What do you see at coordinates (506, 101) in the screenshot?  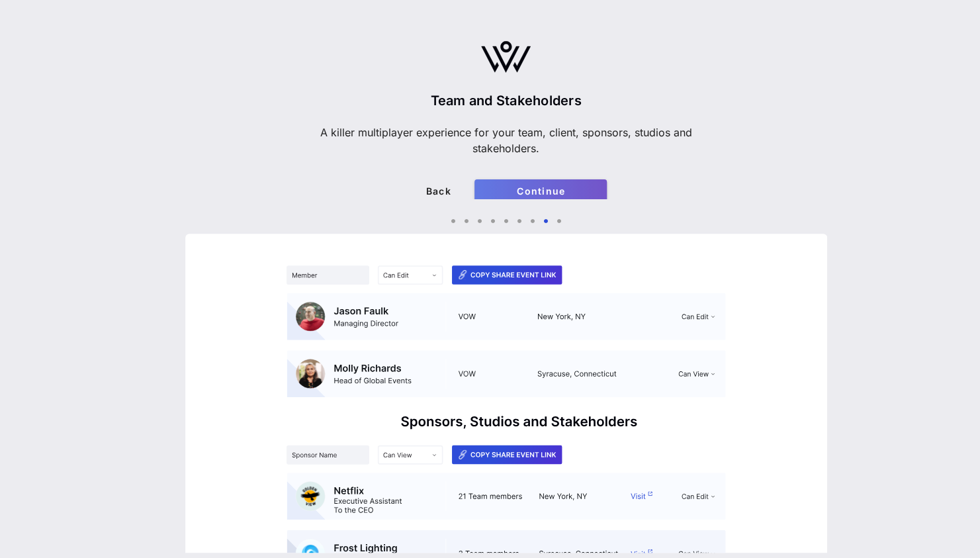 I see `p: Team and Stakeholders` at bounding box center [506, 101].